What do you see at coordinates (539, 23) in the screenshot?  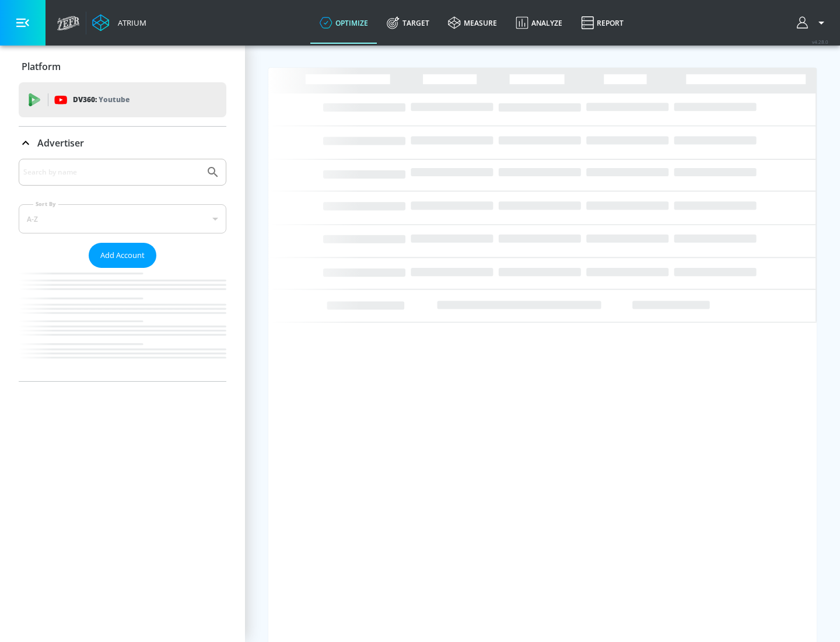 I see `a: Analyze` at bounding box center [539, 23].